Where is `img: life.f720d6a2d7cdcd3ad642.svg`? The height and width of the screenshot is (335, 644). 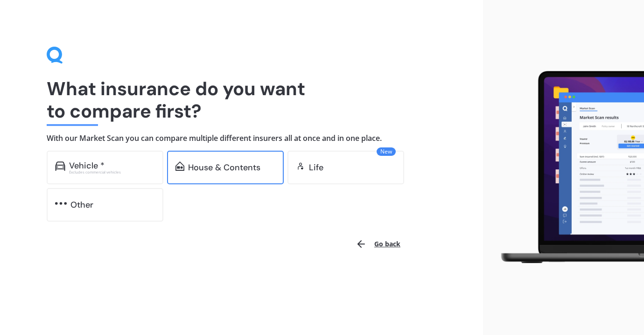 img: life.f720d6a2d7cdcd3ad642.svg is located at coordinates (300, 166).